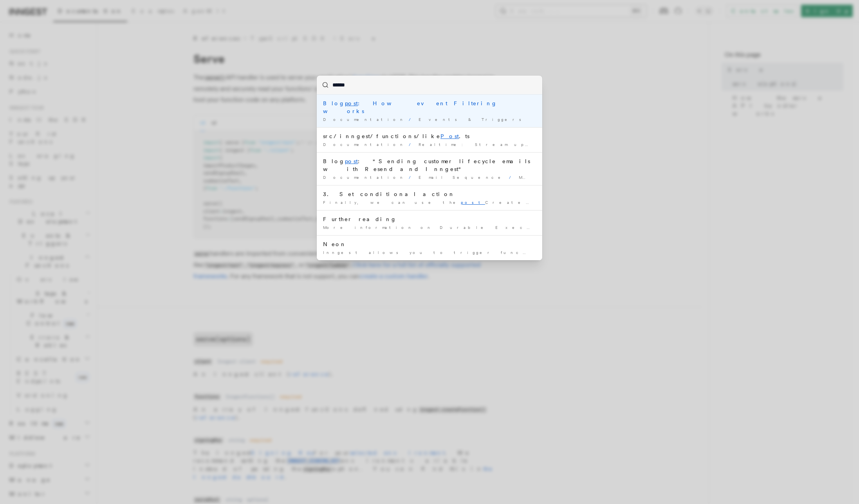 This screenshot has height=504, width=859. Describe the element at coordinates (430, 244) in the screenshot. I see `div: Neon` at that location.